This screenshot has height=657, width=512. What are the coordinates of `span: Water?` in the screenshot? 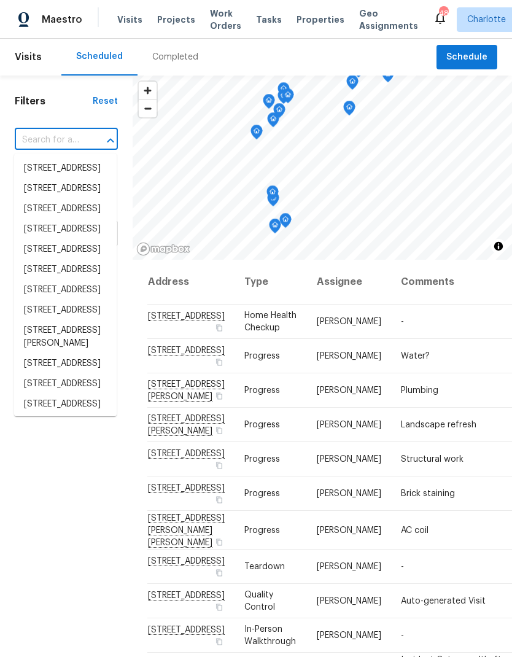 It's located at (415, 356).